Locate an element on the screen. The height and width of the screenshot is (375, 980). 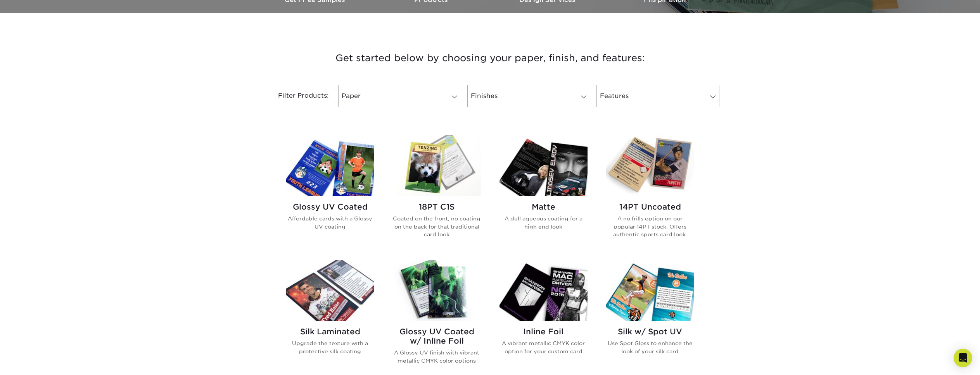
h2: Silk w/ Spot UV is located at coordinates (649, 332).